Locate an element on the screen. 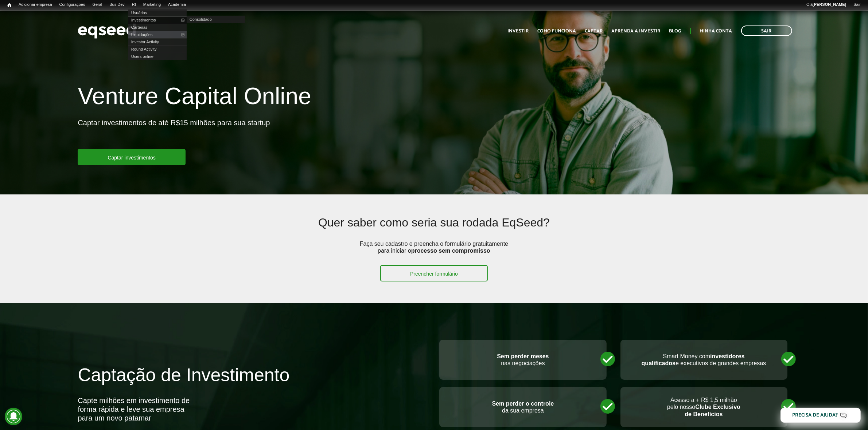 Image resolution: width=868 pixels, height=430 pixels. strong: processo sem compromisso is located at coordinates (451, 251).